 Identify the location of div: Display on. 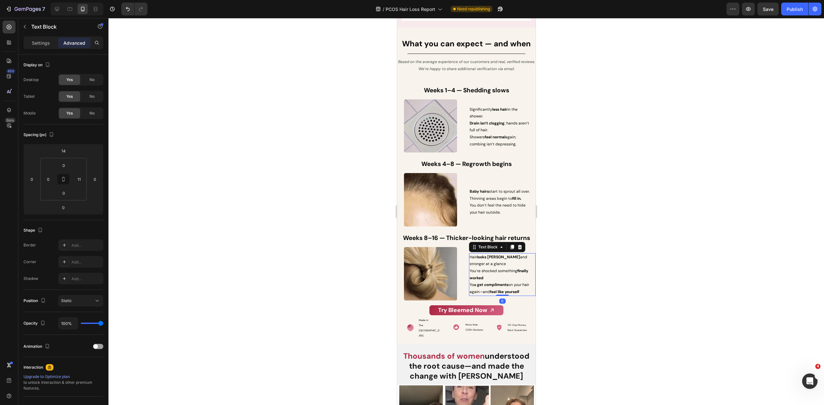
(37, 65).